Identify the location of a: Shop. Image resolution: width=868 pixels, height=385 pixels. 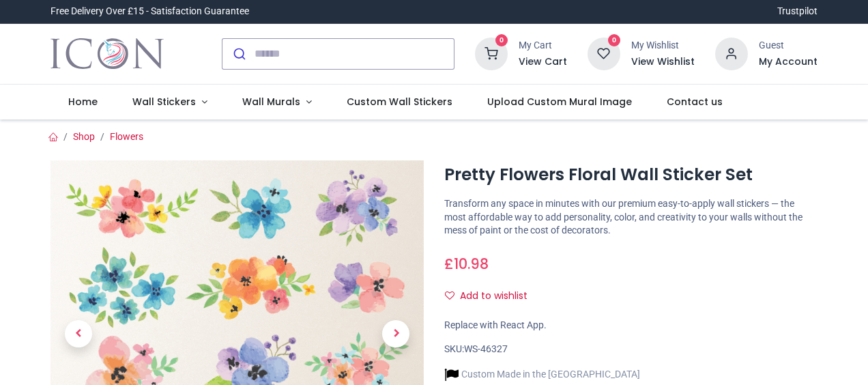
(84, 137).